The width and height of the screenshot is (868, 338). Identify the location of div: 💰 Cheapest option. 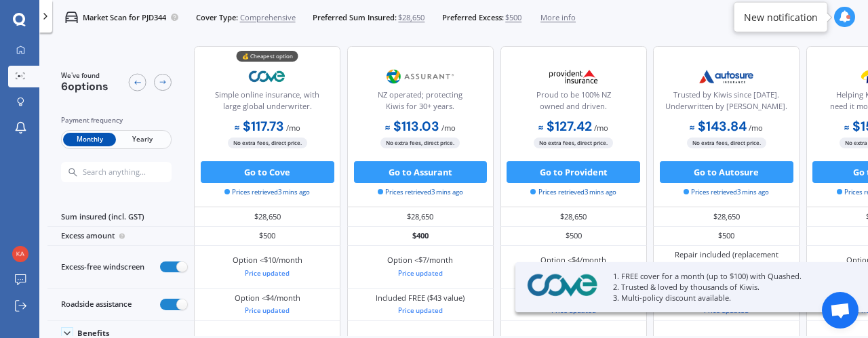
(267, 57).